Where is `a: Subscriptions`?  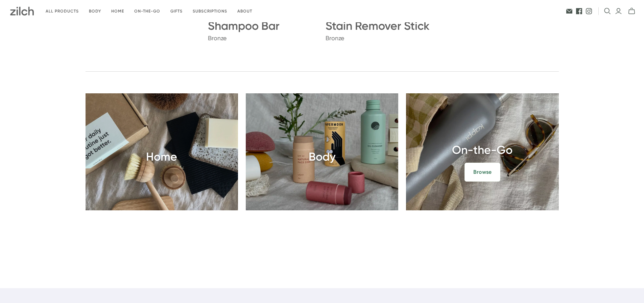
a: Subscriptions is located at coordinates (210, 11).